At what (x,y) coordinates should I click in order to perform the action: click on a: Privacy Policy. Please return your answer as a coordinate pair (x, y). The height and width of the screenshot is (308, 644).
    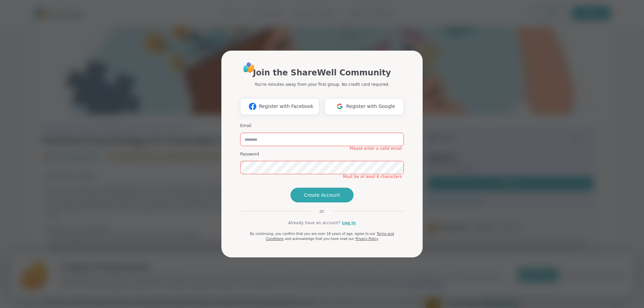
    Looking at the image, I should click on (367, 238).